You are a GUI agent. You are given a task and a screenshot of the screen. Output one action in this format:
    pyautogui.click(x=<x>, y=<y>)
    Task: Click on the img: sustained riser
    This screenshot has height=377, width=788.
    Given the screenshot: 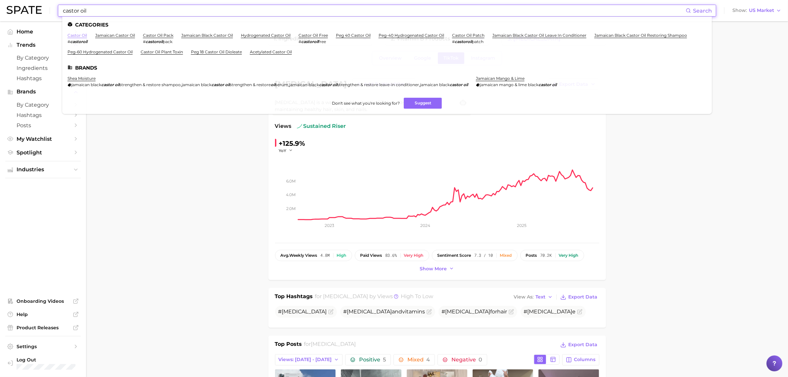 What is the action you would take?
    pyautogui.click(x=300, y=126)
    